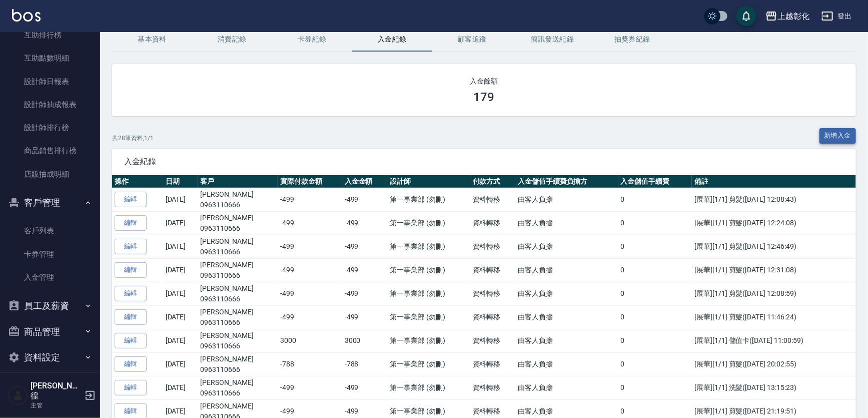 This screenshot has height=418, width=868. I want to click on button: 入金紀錄, so click(392, 39).